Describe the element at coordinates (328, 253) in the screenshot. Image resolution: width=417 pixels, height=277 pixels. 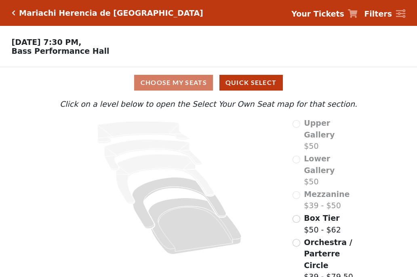
I see `span: Orchestra / Parterre Circle` at that location.